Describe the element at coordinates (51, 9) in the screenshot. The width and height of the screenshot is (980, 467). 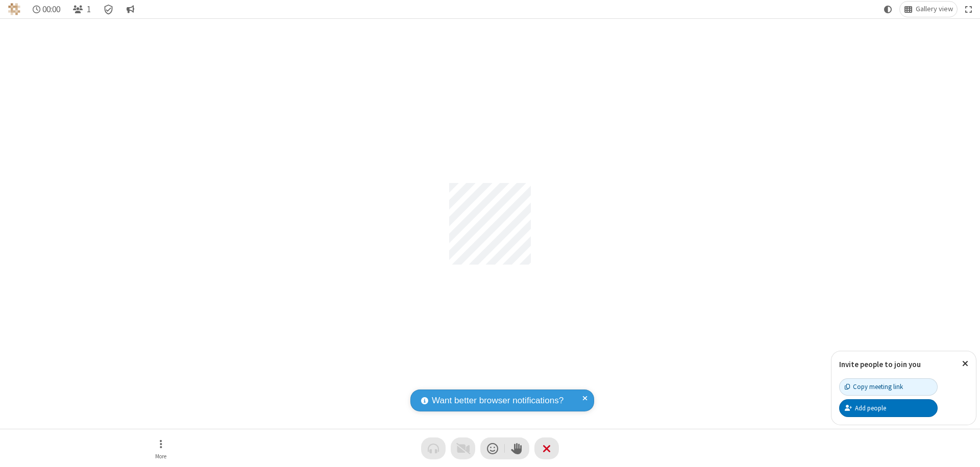
I see `span: 00:00` at that location.